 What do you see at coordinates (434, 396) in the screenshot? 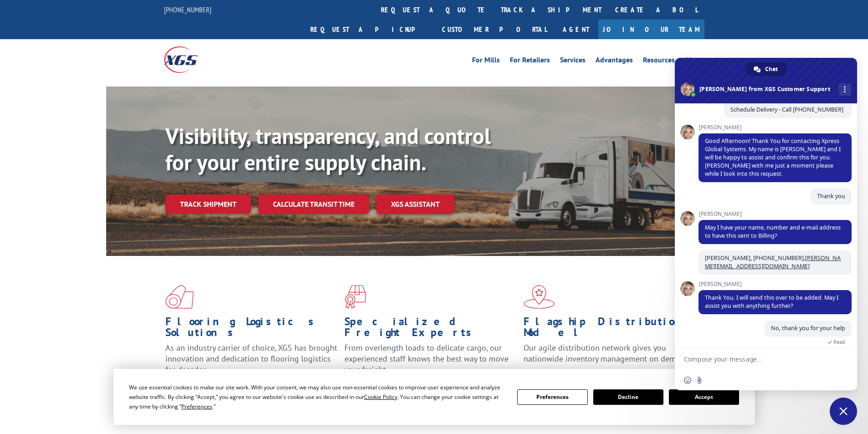
I see `div: Cookie Consent Prompt` at bounding box center [434, 396].